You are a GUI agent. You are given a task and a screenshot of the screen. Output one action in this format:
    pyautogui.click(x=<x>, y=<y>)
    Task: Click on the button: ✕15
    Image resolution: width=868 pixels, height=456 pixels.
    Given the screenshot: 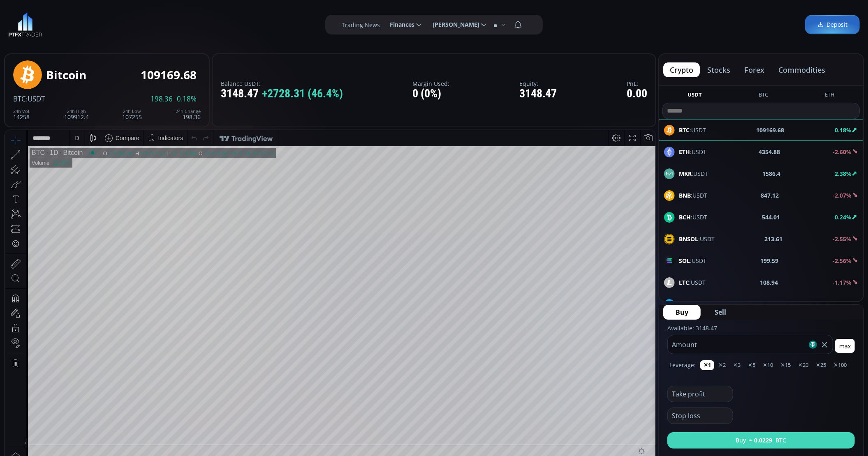 What is the action you would take?
    pyautogui.click(x=785, y=365)
    